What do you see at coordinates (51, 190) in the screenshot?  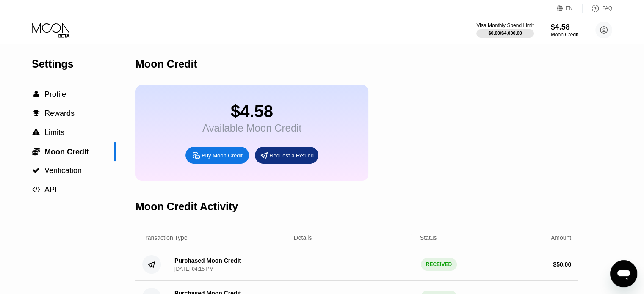 I see `span: API` at bounding box center [51, 190].